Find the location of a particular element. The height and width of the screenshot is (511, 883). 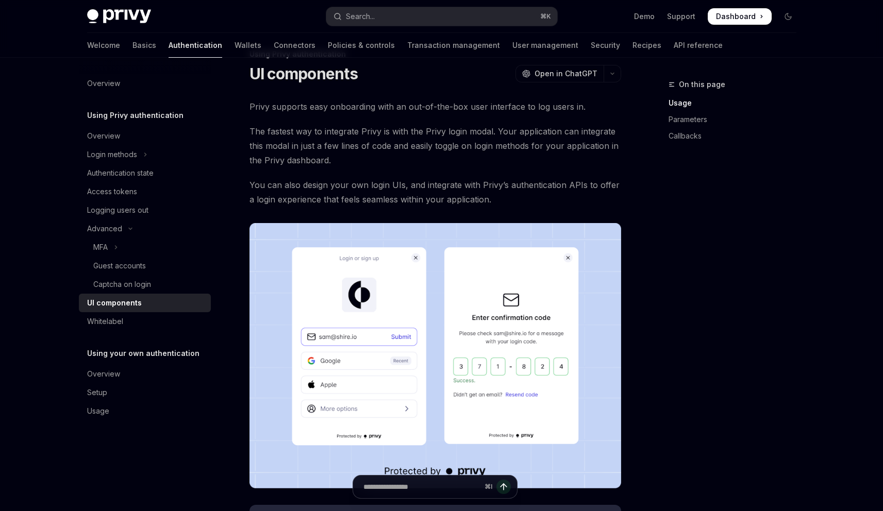

a: Guest accounts is located at coordinates (145, 266).